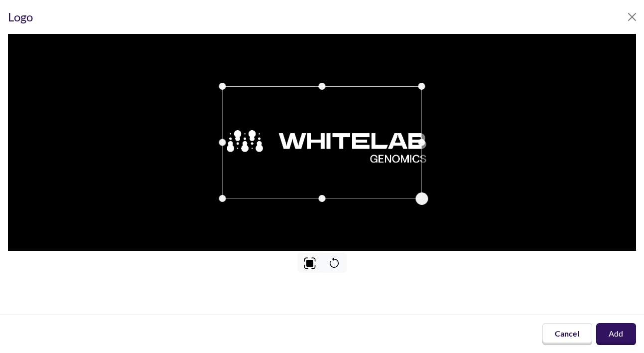  I want to click on button: Add, so click(616, 334).